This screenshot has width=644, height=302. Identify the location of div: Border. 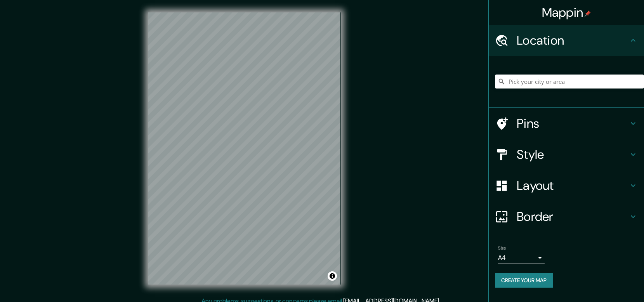
(566, 217).